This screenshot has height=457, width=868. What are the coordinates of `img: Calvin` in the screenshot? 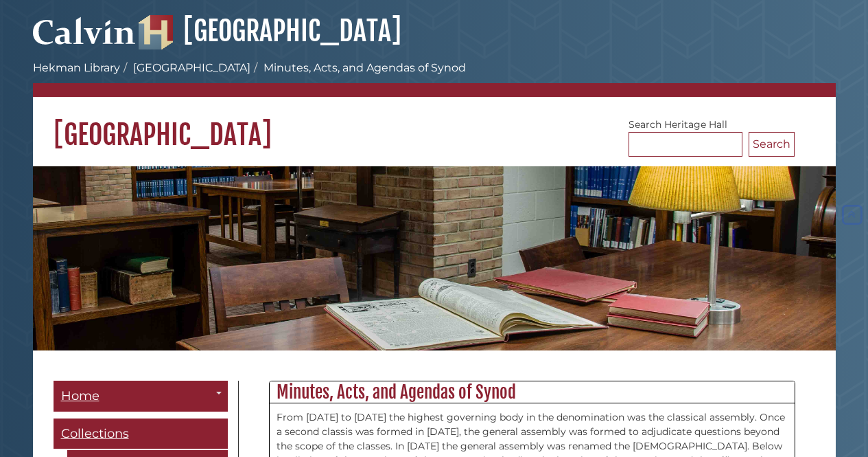 It's located at (84, 30).